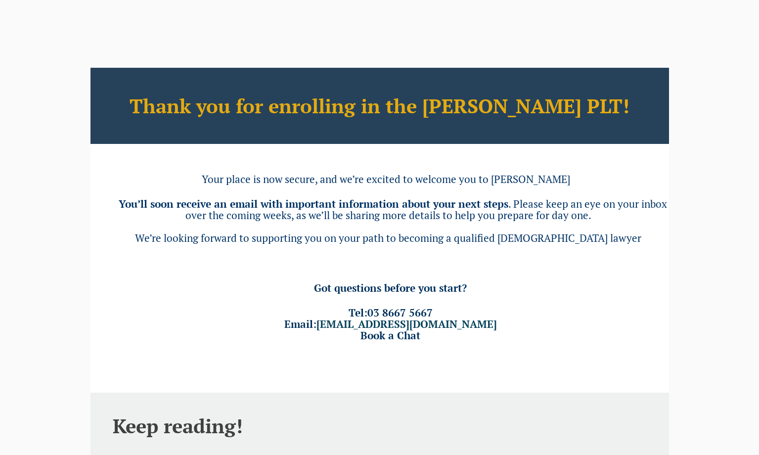 The image size is (759, 455). I want to click on h2: Keep reading!, so click(380, 426).